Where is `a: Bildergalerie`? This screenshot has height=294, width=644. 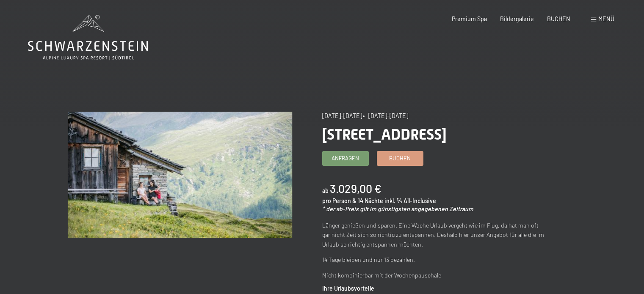 a: Bildergalerie is located at coordinates (517, 19).